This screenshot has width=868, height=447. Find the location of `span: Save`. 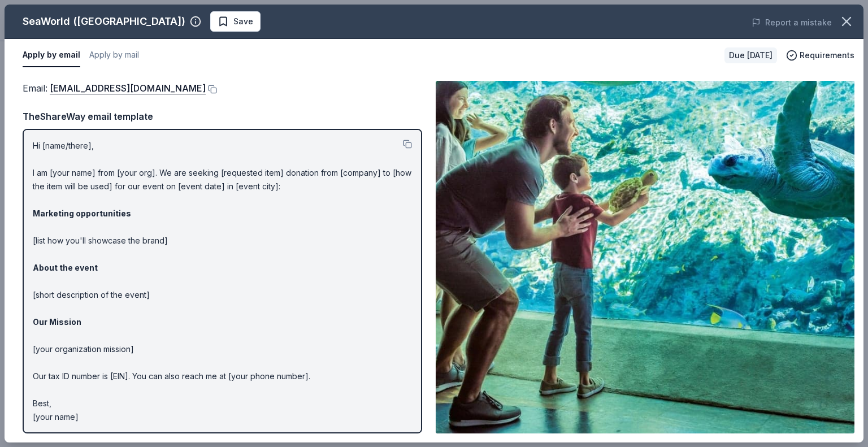

span: Save is located at coordinates (243, 21).